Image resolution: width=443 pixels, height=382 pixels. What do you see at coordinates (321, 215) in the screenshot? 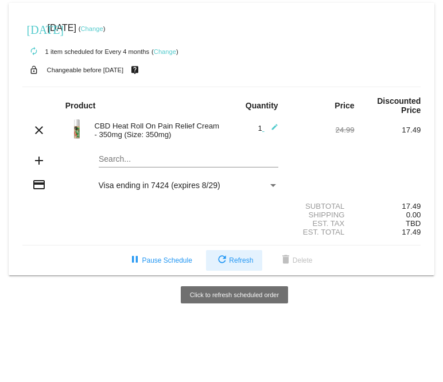
I see `div: Shipping` at bounding box center [321, 215].